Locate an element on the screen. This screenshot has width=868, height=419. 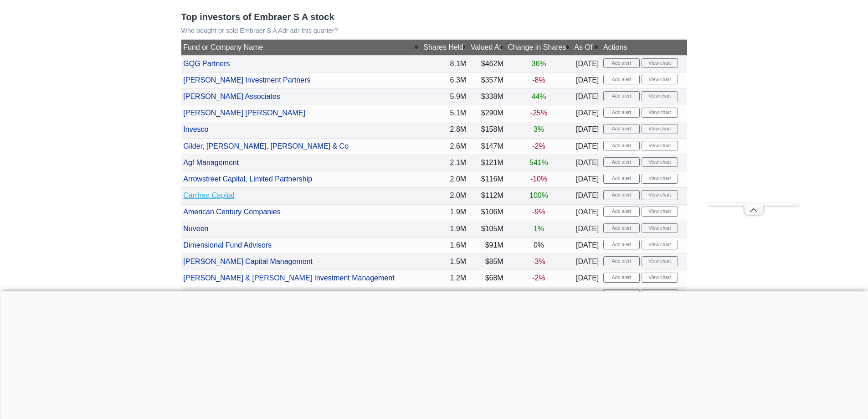
span: 100% is located at coordinates (538, 195).